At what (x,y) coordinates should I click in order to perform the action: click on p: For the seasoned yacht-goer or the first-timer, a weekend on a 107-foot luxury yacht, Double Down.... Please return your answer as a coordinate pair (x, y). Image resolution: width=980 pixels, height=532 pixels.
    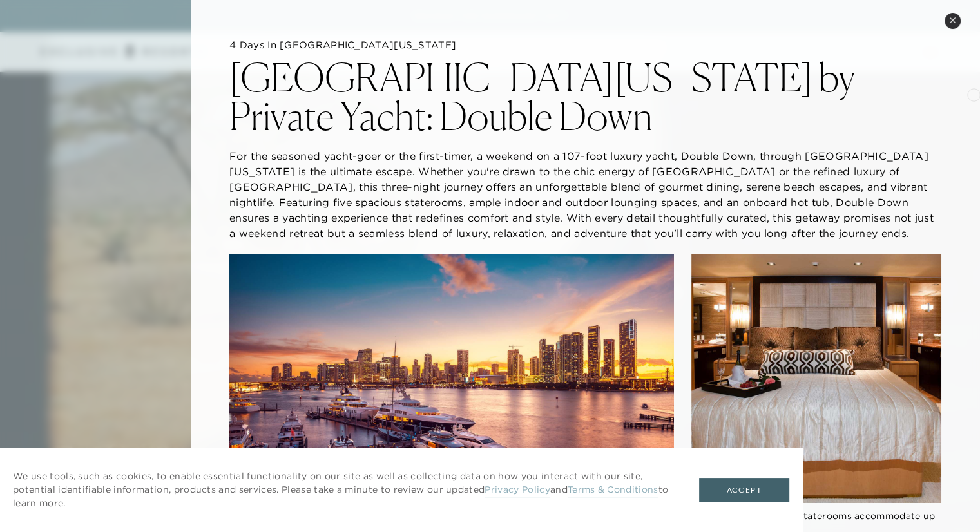
    Looking at the image, I should click on (585, 194).